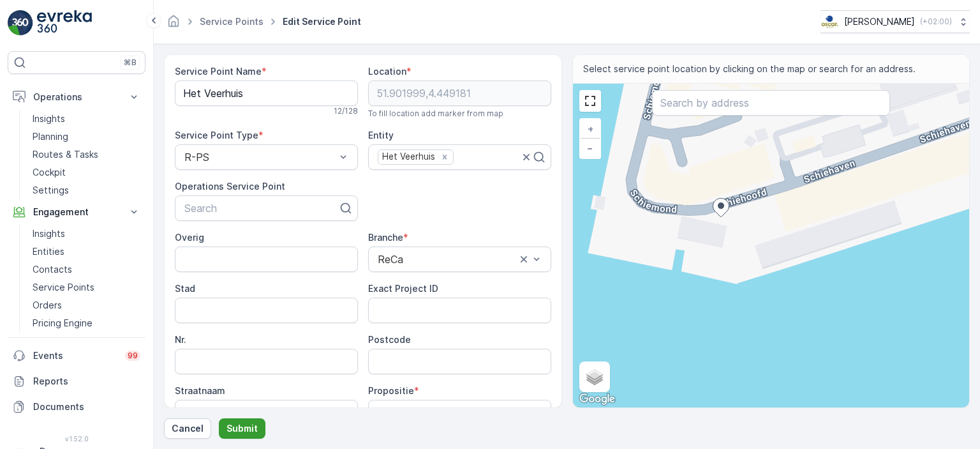  Describe the element at coordinates (749, 69) in the screenshot. I see `span: Select service point location by clicking on the map or search for an address.` at that location.